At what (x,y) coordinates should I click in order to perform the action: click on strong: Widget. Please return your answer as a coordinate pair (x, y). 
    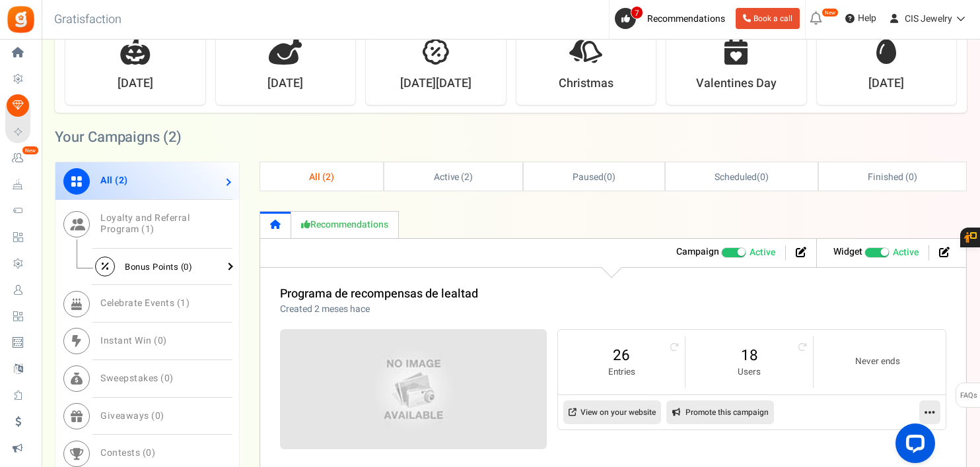
    Looking at the image, I should click on (848, 251).